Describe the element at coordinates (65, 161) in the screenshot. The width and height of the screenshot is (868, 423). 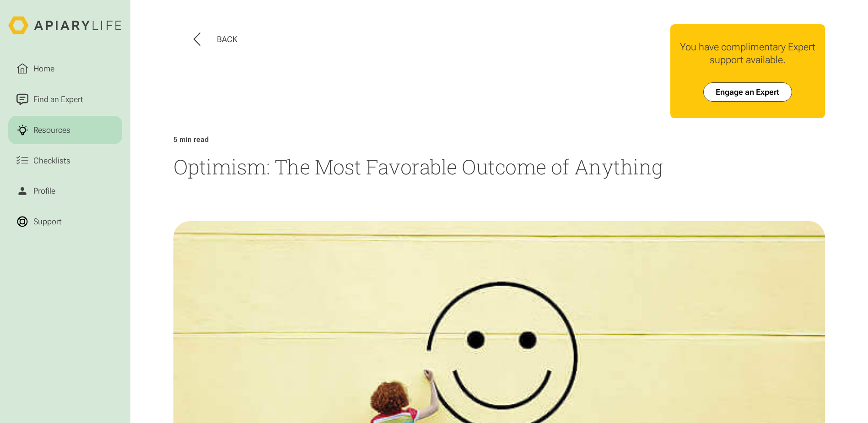
I see `a: Checklists` at that location.